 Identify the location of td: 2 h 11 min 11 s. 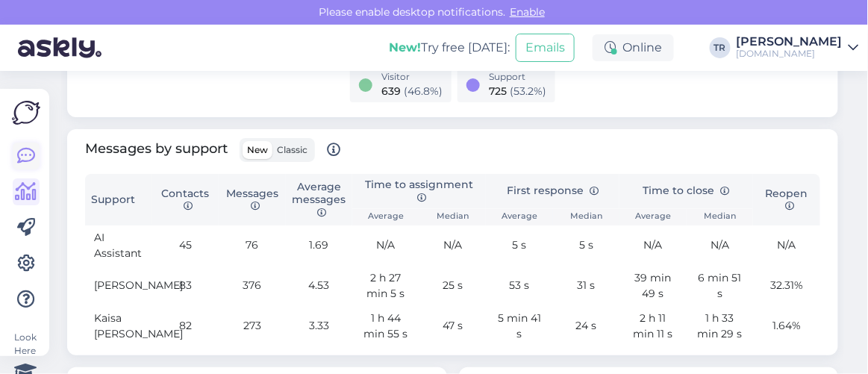
(653, 326).